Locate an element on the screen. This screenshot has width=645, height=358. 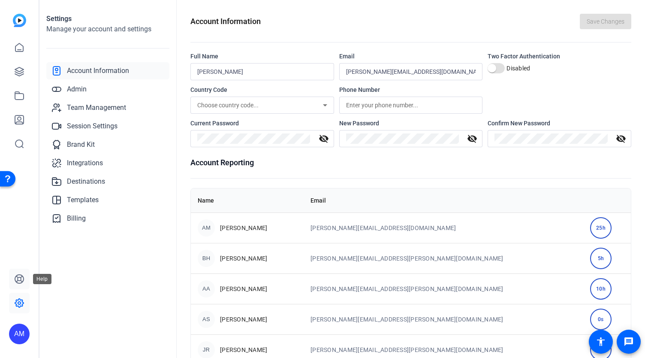
span: Team Management is located at coordinates (97, 108).